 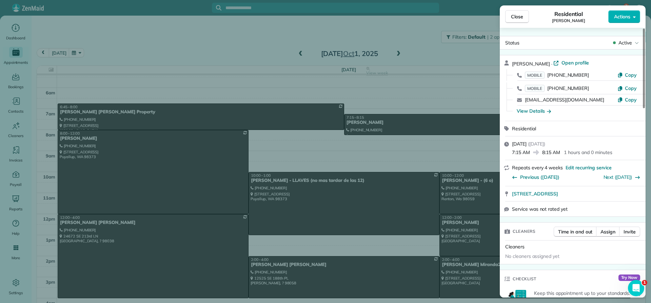 What do you see at coordinates (629, 231) in the screenshot?
I see `button: Invite` at bounding box center [629, 231].